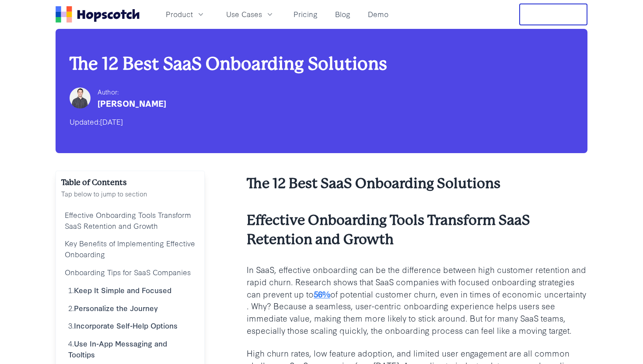 The image size is (643, 364). What do you see at coordinates (322, 294) in the screenshot?
I see `a: 56%` at bounding box center [322, 294].